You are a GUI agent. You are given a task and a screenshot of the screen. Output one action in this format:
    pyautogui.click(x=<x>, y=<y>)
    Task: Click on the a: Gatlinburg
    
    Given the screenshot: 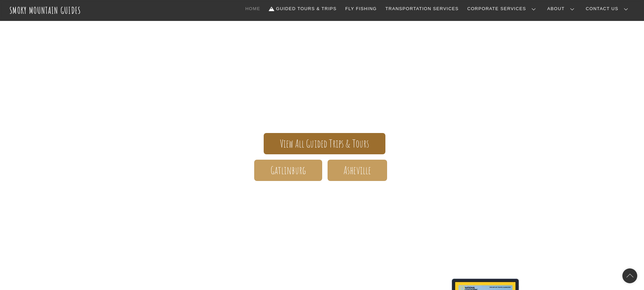 What is the action you would take?
    pyautogui.click(x=288, y=170)
    